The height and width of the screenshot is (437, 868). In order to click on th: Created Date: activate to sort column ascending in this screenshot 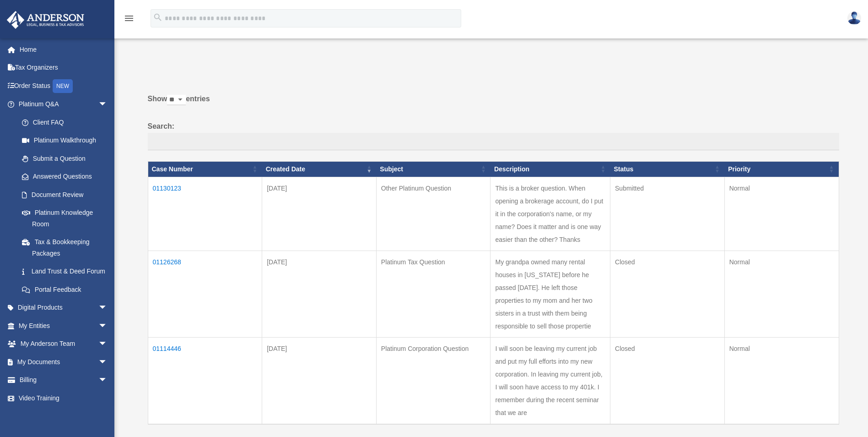, I will do `click(320, 169)`.